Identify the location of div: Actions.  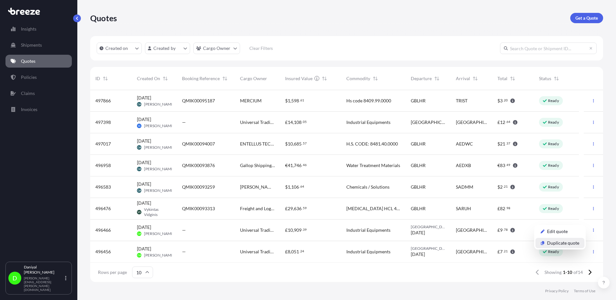
(560, 238).